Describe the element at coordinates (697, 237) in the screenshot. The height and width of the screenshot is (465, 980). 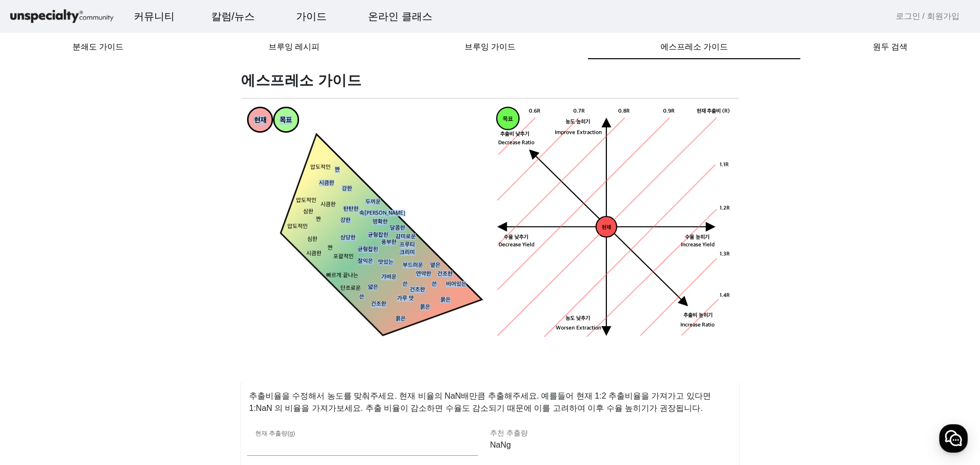
I see `tspan: 수율 높히기` at that location.